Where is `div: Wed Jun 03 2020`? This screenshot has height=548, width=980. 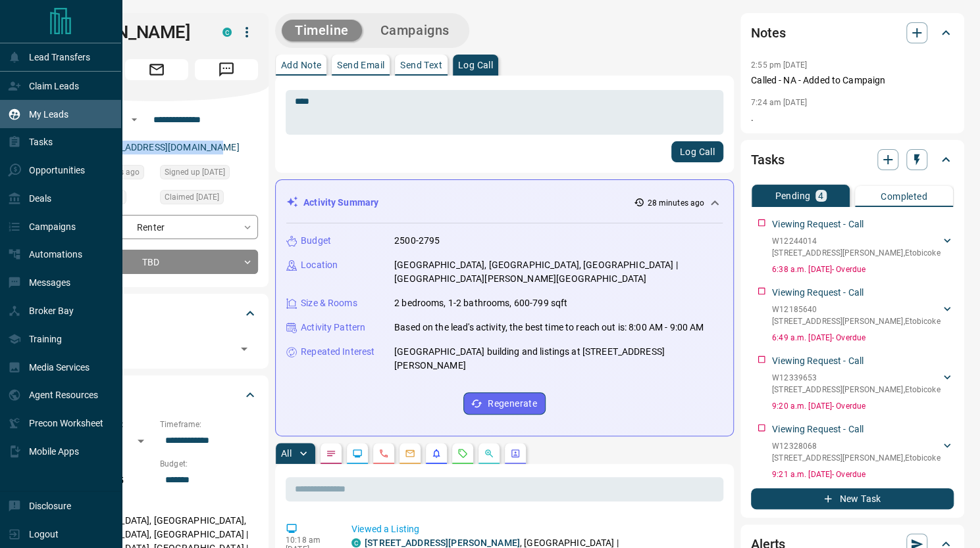 div: Wed Jun 03 2020 is located at coordinates (209, 174).